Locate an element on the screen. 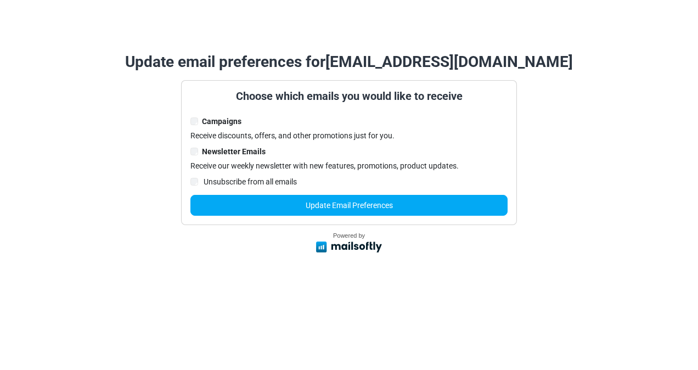  p: Receive discounts, offers, and other promotions just for you. is located at coordinates (349, 135).